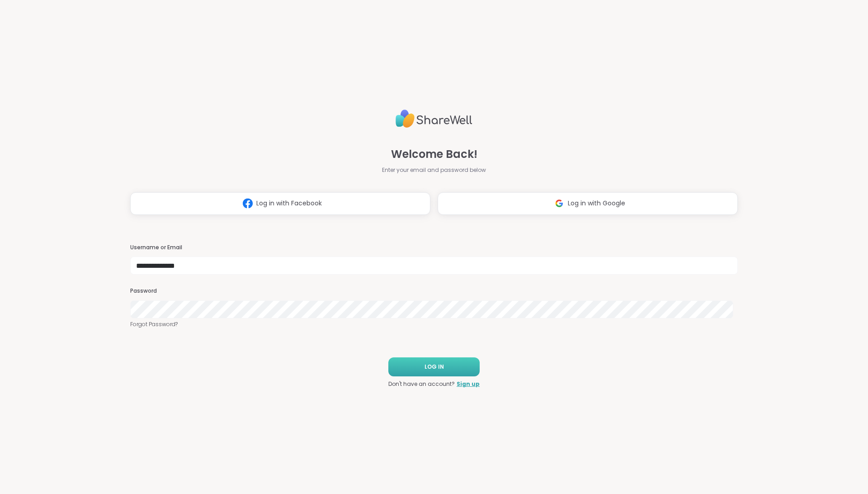 This screenshot has width=868, height=494. I want to click on span: LOG IN, so click(434, 366).